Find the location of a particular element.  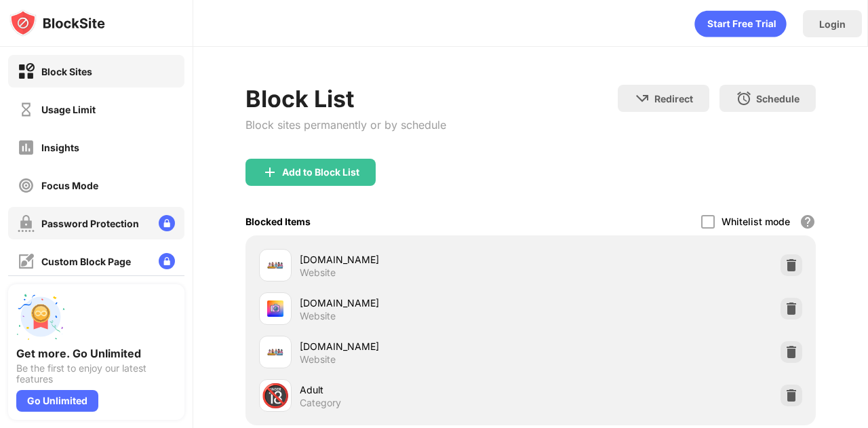

div: animation is located at coordinates (740, 23).